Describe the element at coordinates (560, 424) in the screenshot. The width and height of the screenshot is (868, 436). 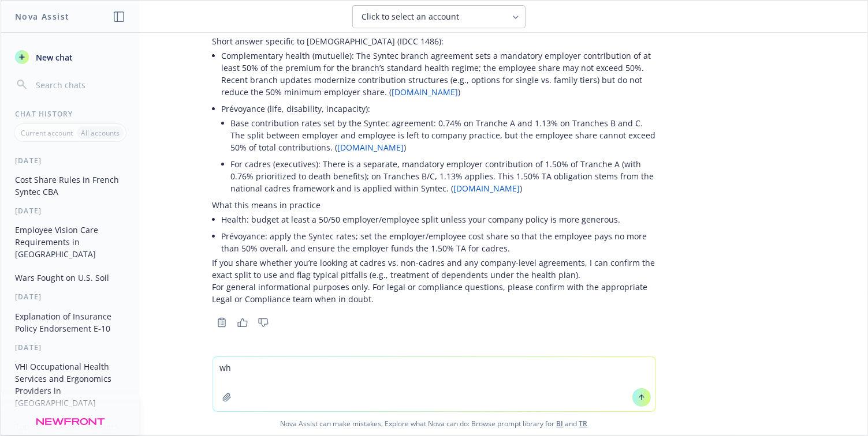
I see `a: BI` at that location.